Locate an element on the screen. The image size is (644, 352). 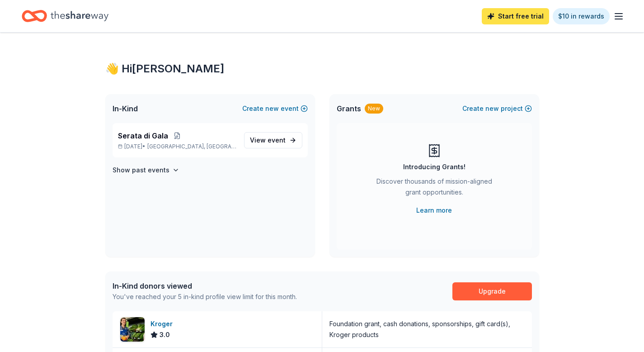
a: Learn more is located at coordinates (434, 210).